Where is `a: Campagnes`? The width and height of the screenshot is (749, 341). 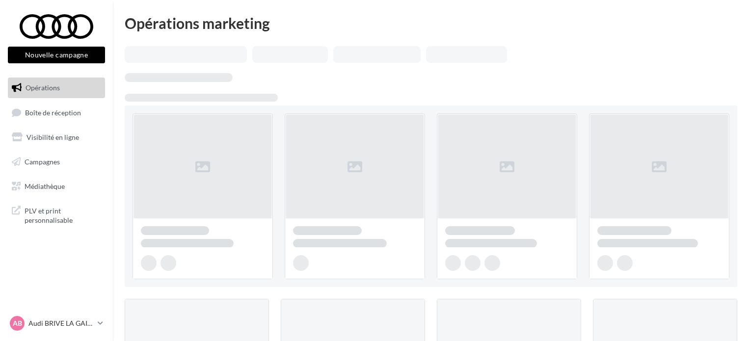
a: Campagnes is located at coordinates (56, 162).